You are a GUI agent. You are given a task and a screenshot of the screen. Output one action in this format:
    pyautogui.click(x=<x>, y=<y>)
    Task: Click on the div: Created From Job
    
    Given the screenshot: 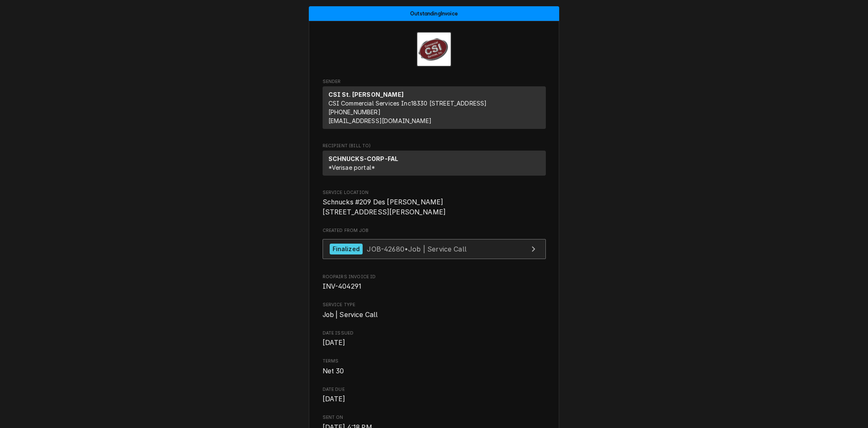 What is the action you would take?
    pyautogui.click(x=434, y=245)
    